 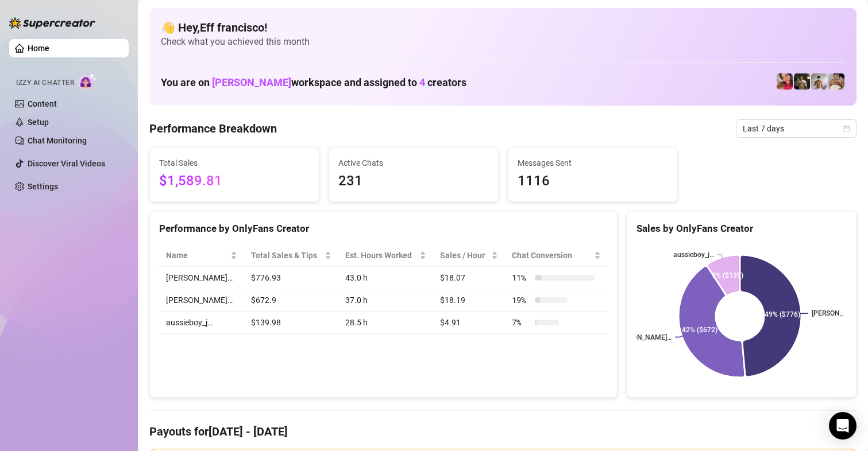 What do you see at coordinates (593, 163) in the screenshot?
I see `span: Messages Sent` at bounding box center [593, 163].